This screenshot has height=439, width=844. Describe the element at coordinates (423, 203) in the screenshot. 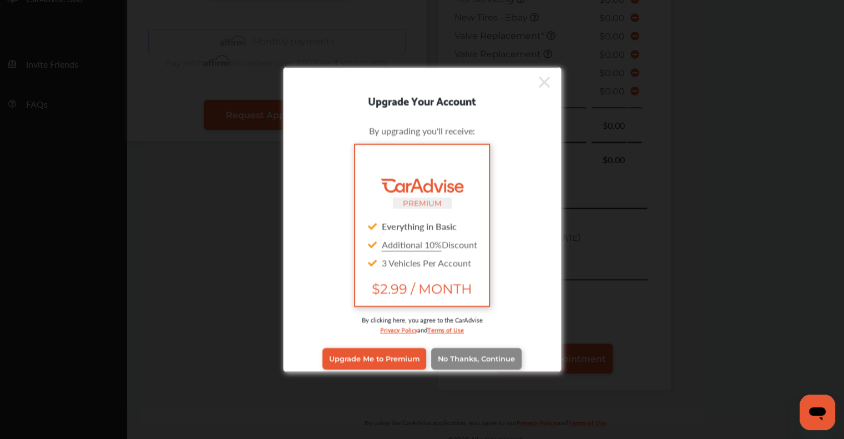

I see `small: PREMIUM` at that location.